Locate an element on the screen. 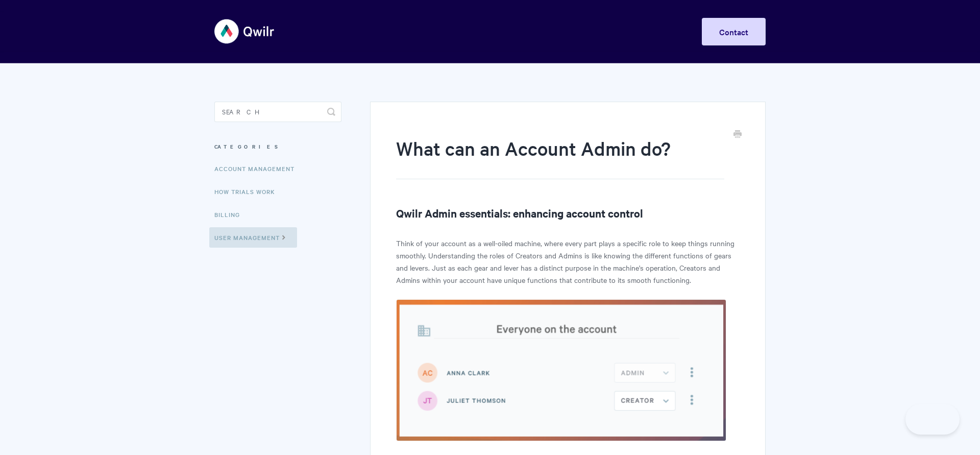  h2: Qwilr Admin essentials: enhancing account control is located at coordinates (567, 213).